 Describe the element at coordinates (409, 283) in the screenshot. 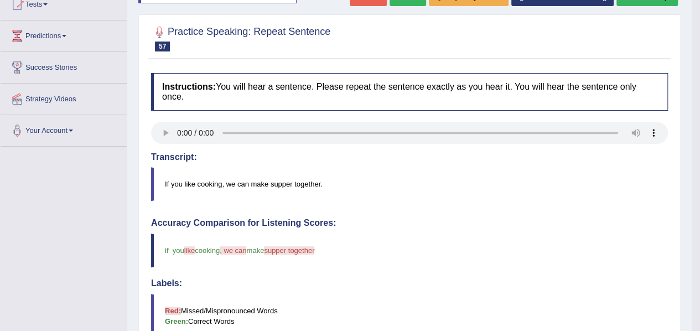

I see `h4: Labels:` at that location.